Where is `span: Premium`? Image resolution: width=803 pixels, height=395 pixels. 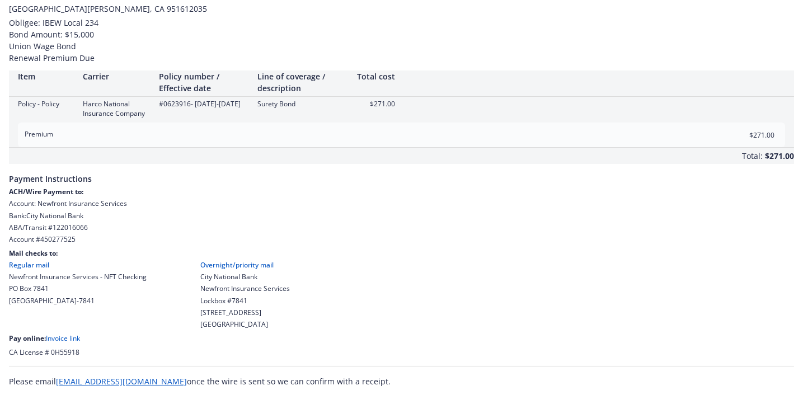 span: Premium is located at coordinates (39, 134).